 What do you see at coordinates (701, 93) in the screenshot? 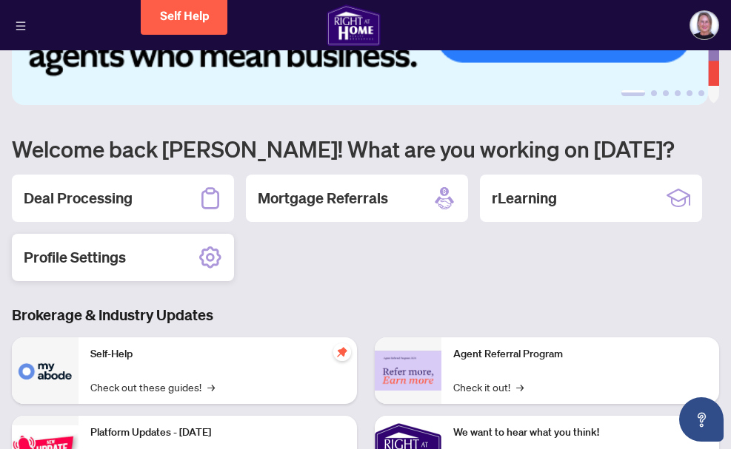
I see `button: 6` at bounding box center [701, 93].